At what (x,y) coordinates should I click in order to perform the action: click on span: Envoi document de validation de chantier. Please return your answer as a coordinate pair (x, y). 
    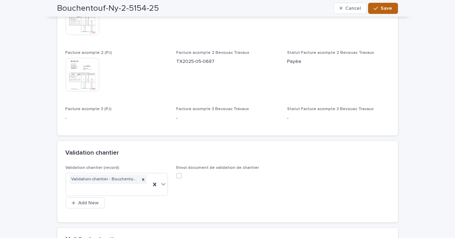
    Looking at the image, I should click on (218, 168).